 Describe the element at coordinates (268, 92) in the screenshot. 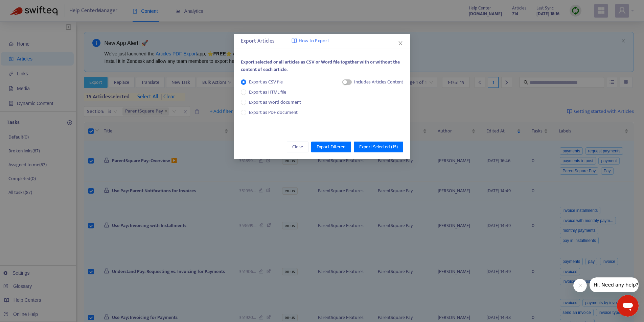

I see `span: Export as HTML file` at that location.